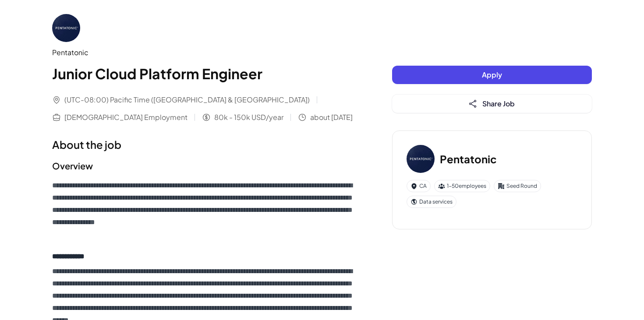 The image size is (644, 320). I want to click on div: Seed Round, so click(518, 186).